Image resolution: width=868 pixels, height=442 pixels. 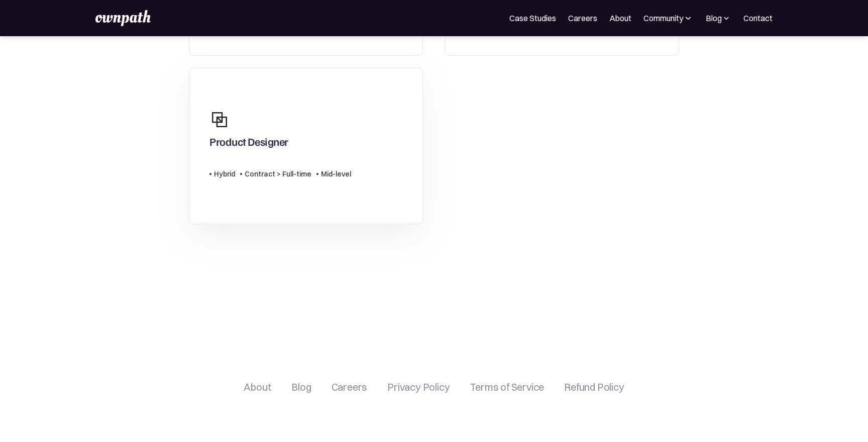 What do you see at coordinates (419, 387) in the screenshot?
I see `div: Privacy Policy` at bounding box center [419, 387].